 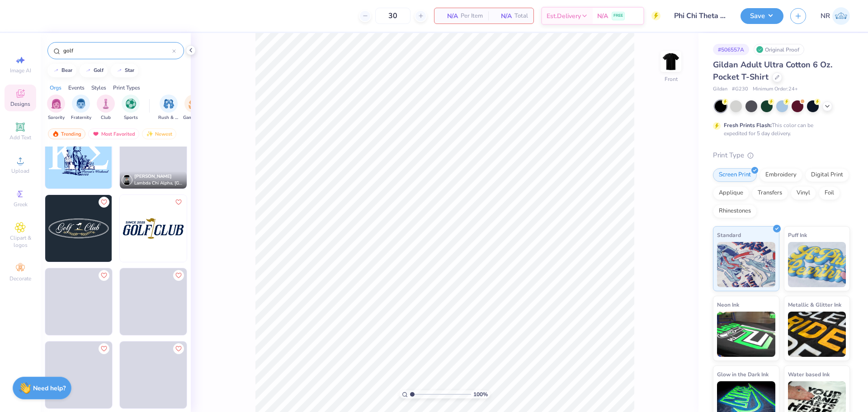 What do you see at coordinates (66, 134) in the screenshot?
I see `div: Trending` at bounding box center [66, 134].